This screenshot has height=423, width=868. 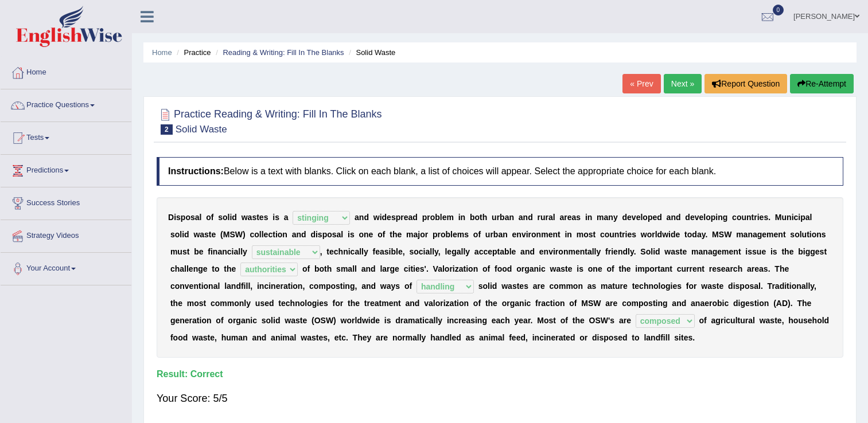 What do you see at coordinates (721, 235) in the screenshot?
I see `b: S` at bounding box center [721, 235].